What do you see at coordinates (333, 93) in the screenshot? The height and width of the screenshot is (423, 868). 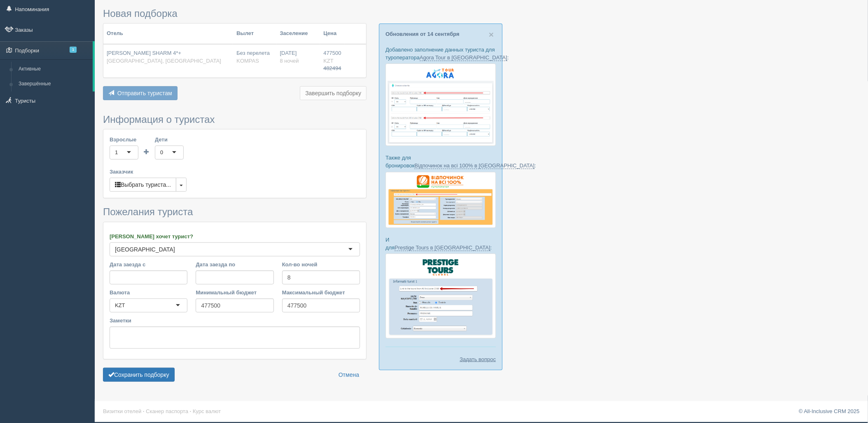 I see `button: Завершить подборку` at bounding box center [333, 93].